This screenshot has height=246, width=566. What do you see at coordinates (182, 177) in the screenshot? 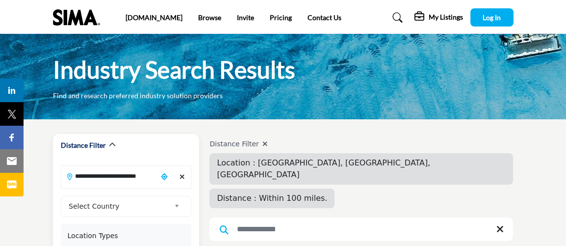
I see `div: Clear search location` at bounding box center [182, 177].